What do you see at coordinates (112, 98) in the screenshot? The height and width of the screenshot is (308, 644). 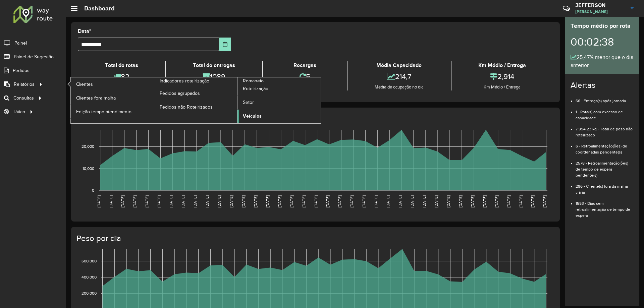 I see `a: Clientes fora malha` at bounding box center [112, 98].